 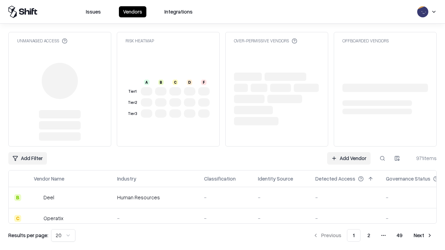 What do you see at coordinates (178, 12) in the screenshot?
I see `button: Integrations` at bounding box center [178, 12].